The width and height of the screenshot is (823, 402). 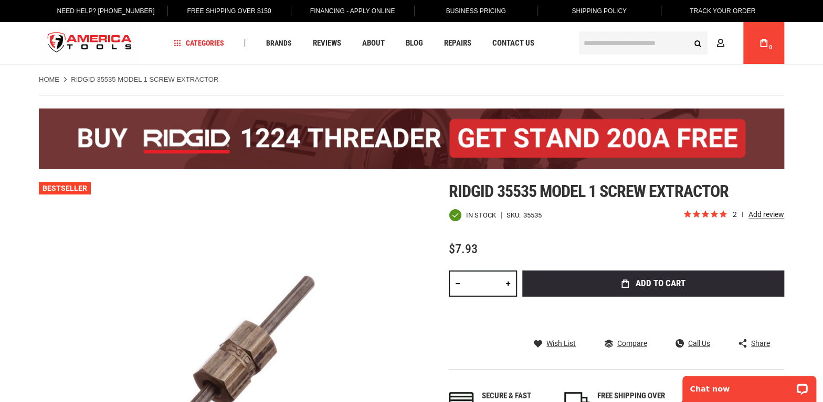 I want to click on span: Compare, so click(x=631, y=344).